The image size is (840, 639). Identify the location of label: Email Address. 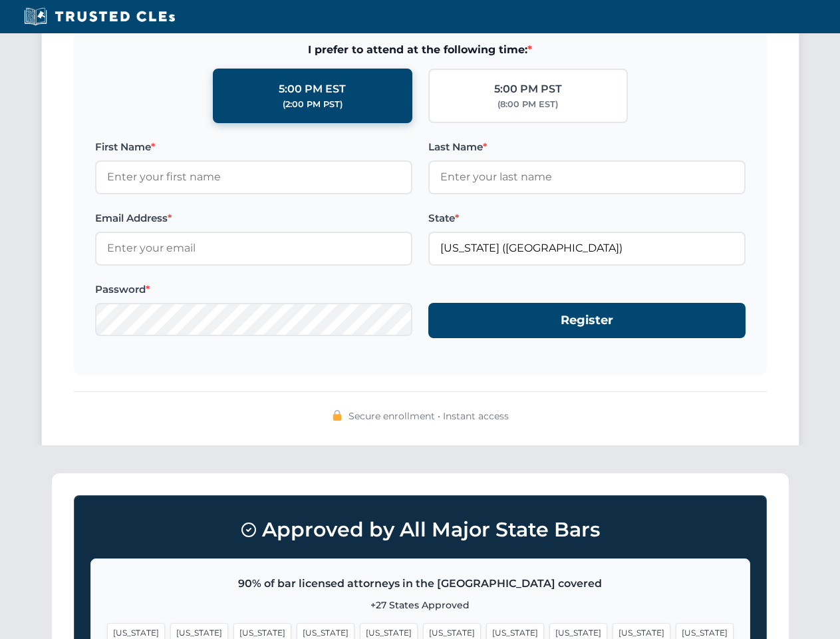
(253, 218).